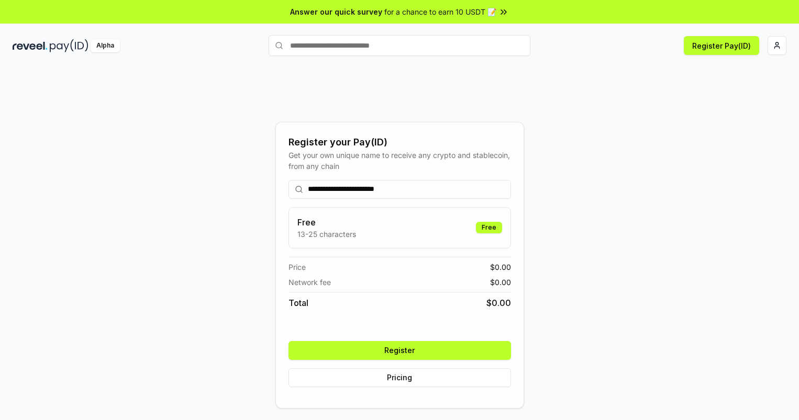 The height and width of the screenshot is (420, 799). Describe the element at coordinates (489, 228) in the screenshot. I see `div: Free` at that location.